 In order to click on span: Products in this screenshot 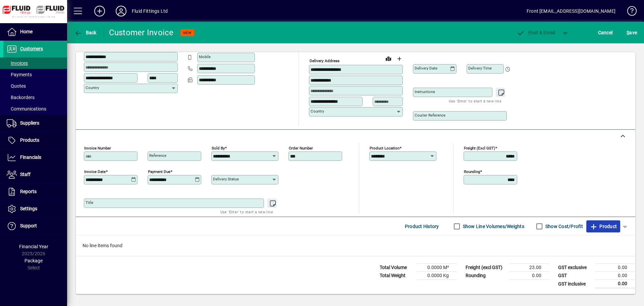, I will do `click(29, 140)`.